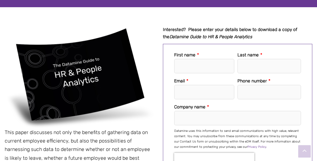 This screenshot has width=317, height=161. What do you see at coordinates (185, 55) in the screenshot?
I see `span: First name` at bounding box center [185, 55].